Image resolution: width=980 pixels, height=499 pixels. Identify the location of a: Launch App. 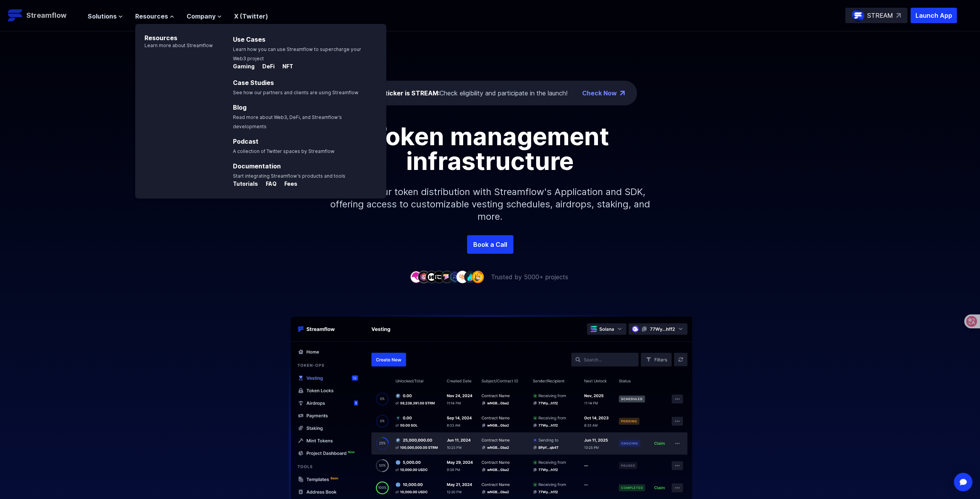
(934, 16).